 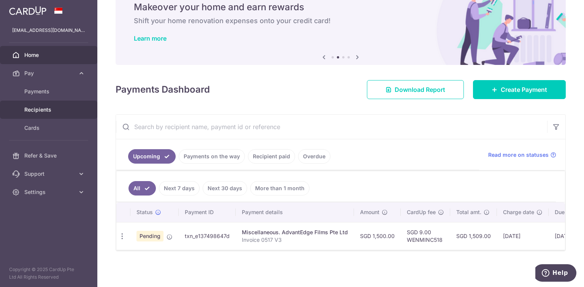 What do you see at coordinates (28, 11) in the screenshot?
I see `img: CardUp` at bounding box center [28, 11].